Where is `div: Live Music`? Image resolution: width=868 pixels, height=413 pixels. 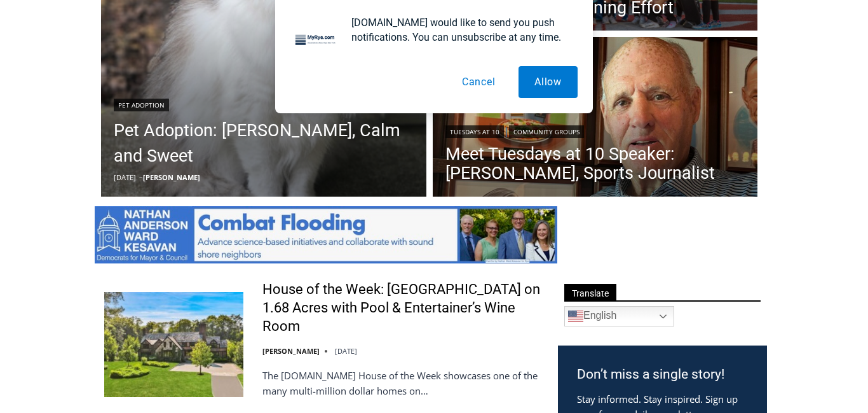 div: Live Music is located at coordinates (152, 71).